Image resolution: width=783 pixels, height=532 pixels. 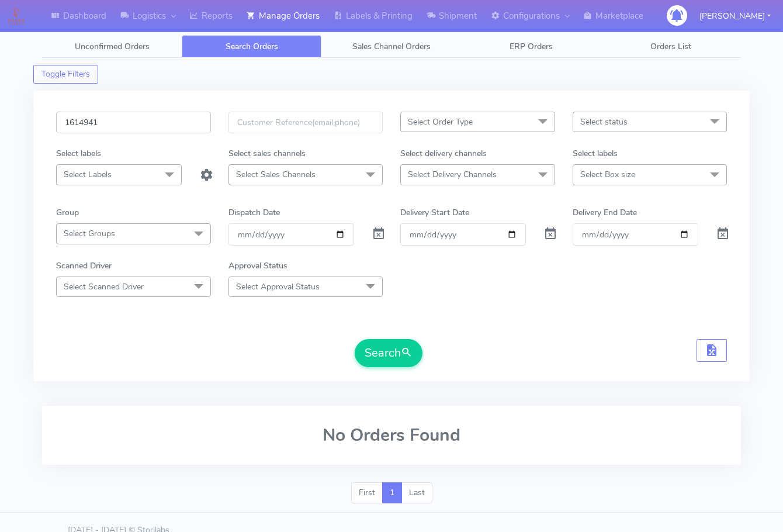 I want to click on button: Toggle Filters, so click(x=66, y=75).